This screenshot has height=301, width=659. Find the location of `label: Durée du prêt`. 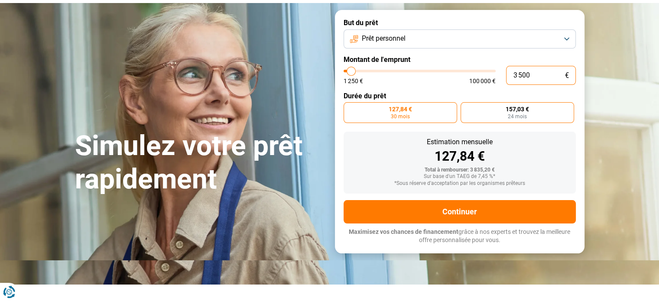

label: Durée du prêt is located at coordinates (459, 96).